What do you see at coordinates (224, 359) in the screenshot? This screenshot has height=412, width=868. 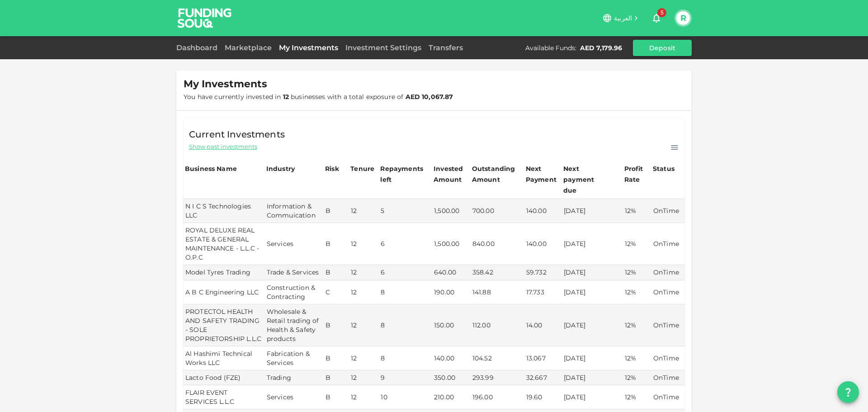 I see `td: Al Hashimi Technical Works LLC` at bounding box center [224, 359].